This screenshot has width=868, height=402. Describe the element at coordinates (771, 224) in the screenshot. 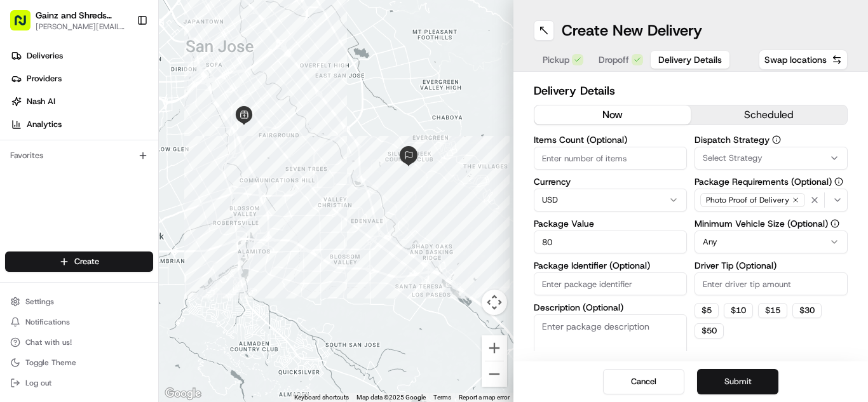

I see `label: Minimum Vehicle Size (Optional)` at that location.